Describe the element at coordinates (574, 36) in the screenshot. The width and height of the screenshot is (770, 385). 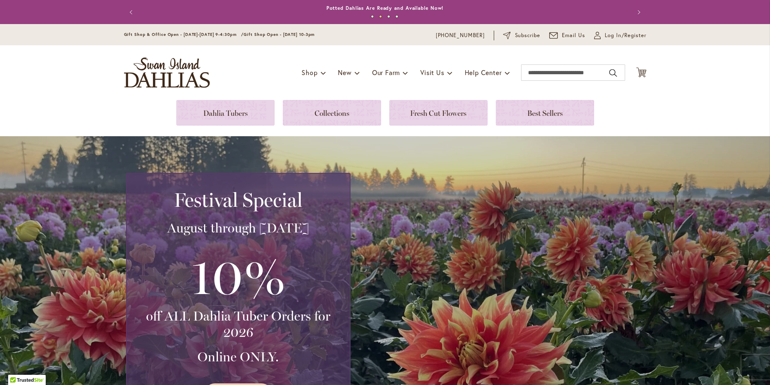
I see `span: Email Us` at that location.